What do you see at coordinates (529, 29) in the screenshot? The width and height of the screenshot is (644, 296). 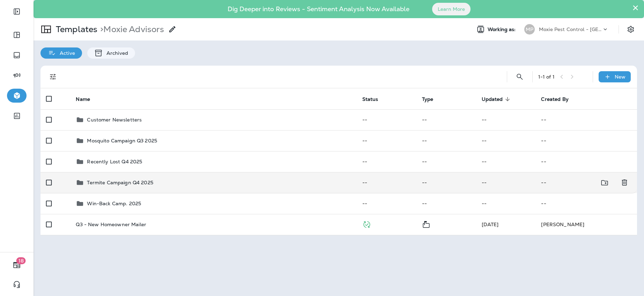 I see `div: MP` at bounding box center [529, 29].